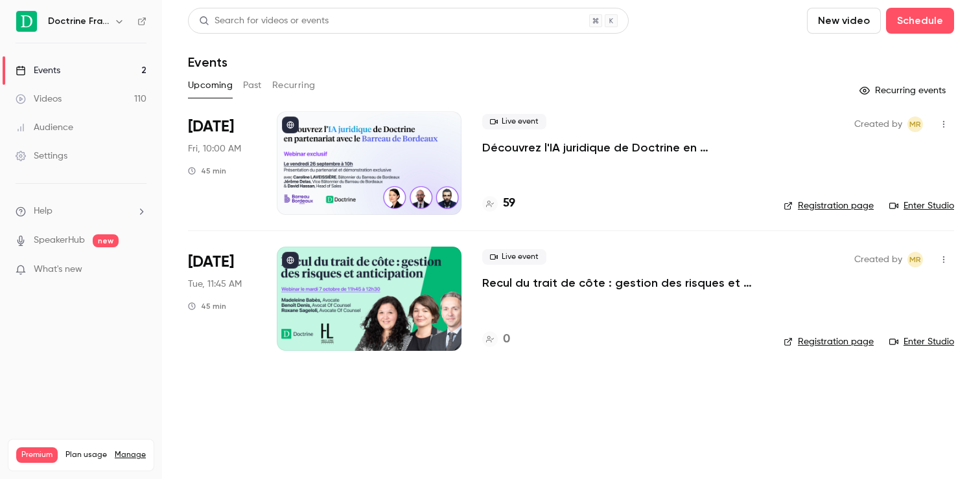  What do you see at coordinates (294, 86) in the screenshot?
I see `button: Recurring` at bounding box center [294, 86].